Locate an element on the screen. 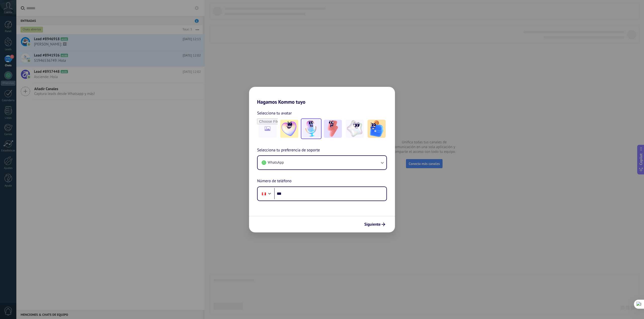 The image size is (644, 319). span: WhatsApp is located at coordinates (275, 162).